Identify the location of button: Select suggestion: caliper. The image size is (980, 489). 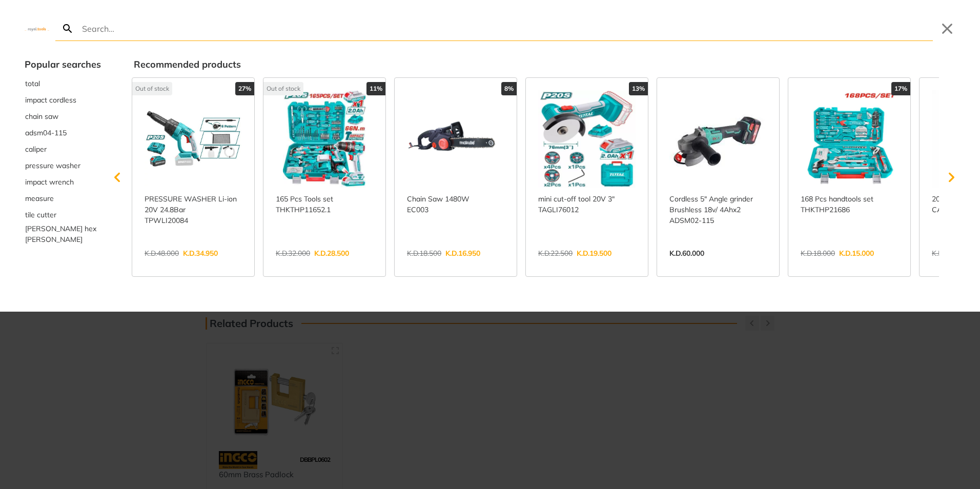
(63, 149).